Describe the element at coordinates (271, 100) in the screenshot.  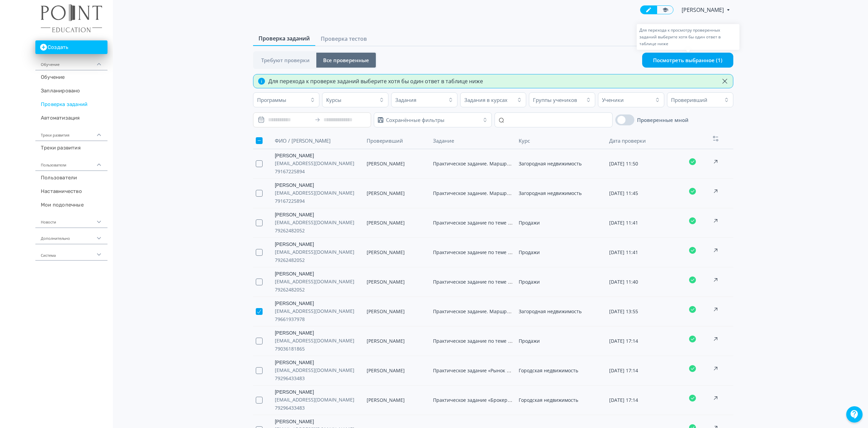
I see `div: Программы` at that location.